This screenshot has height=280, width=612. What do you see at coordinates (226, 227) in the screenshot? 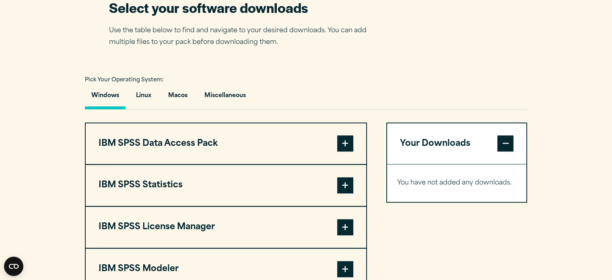
I see `button: IBM SPSS License Manager` at bounding box center [226, 227].